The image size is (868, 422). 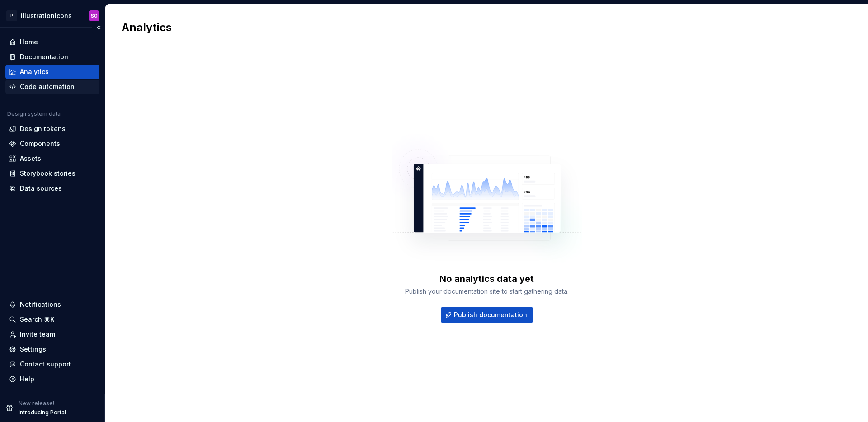 I want to click on div: SO, so click(x=94, y=16).